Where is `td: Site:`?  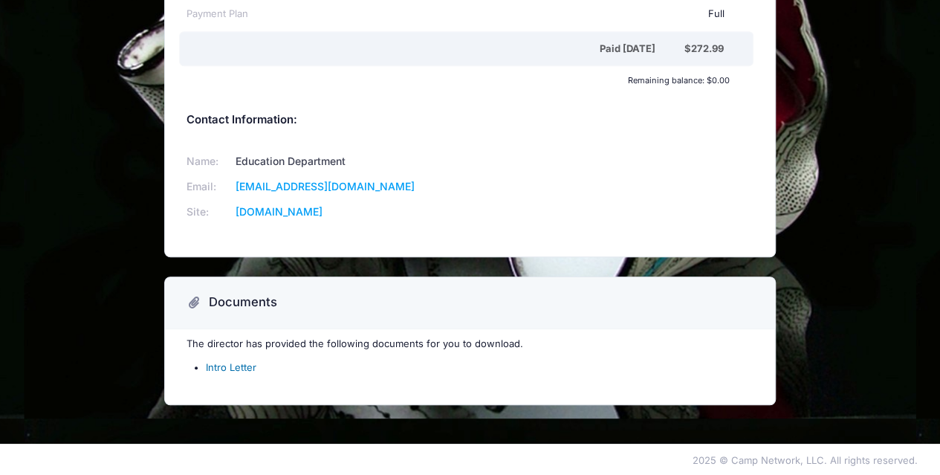 td: Site: is located at coordinates (208, 212).